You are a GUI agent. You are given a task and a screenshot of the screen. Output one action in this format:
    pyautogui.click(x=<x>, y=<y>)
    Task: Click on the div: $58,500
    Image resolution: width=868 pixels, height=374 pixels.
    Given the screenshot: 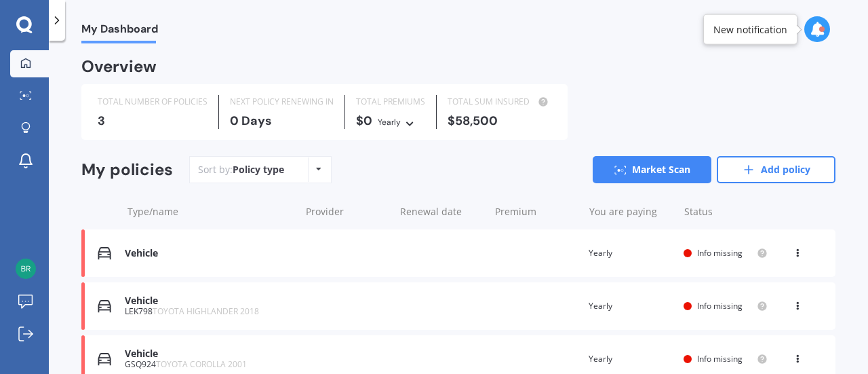 What is the action you would take?
    pyautogui.click(x=498, y=120)
    